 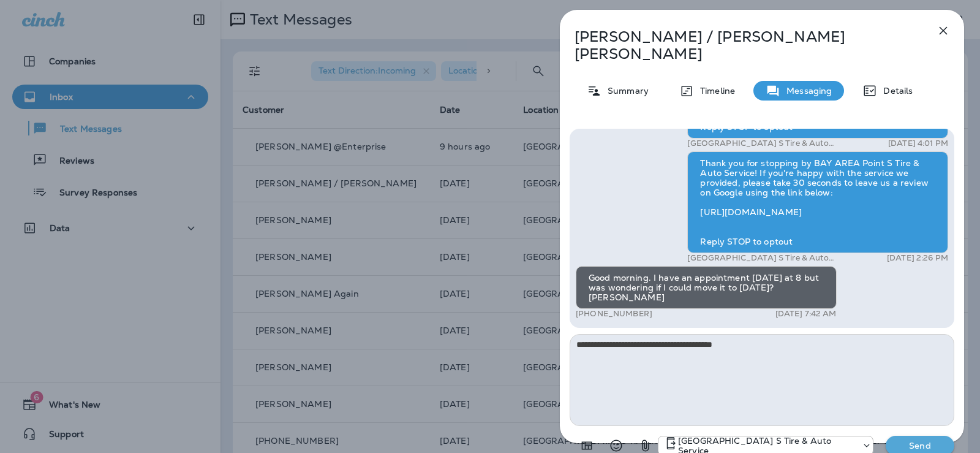 I want to click on p: Details, so click(x=895, y=90).